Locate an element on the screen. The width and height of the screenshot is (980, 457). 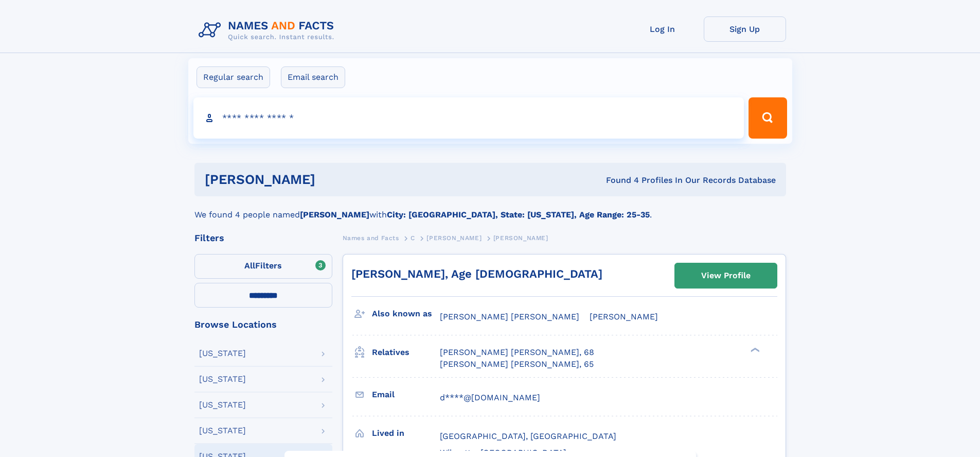
h3: Email is located at coordinates (406, 394).